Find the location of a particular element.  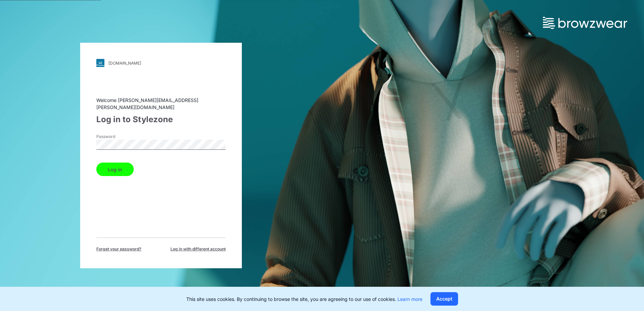

img: browzwear-logo.73288ffb.svg is located at coordinates (585, 23).